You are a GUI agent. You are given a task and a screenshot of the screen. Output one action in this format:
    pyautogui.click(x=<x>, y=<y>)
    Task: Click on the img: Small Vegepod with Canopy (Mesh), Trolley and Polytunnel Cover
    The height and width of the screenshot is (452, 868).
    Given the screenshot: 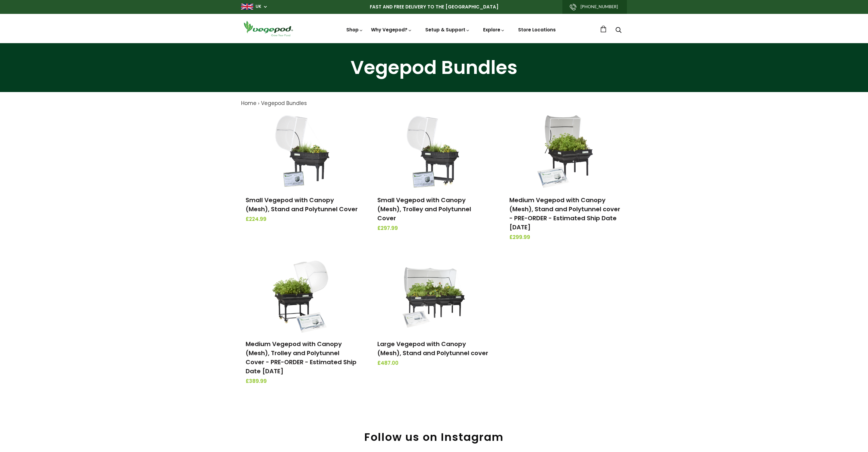 What is the action you would take?
    pyautogui.click(x=434, y=152)
    